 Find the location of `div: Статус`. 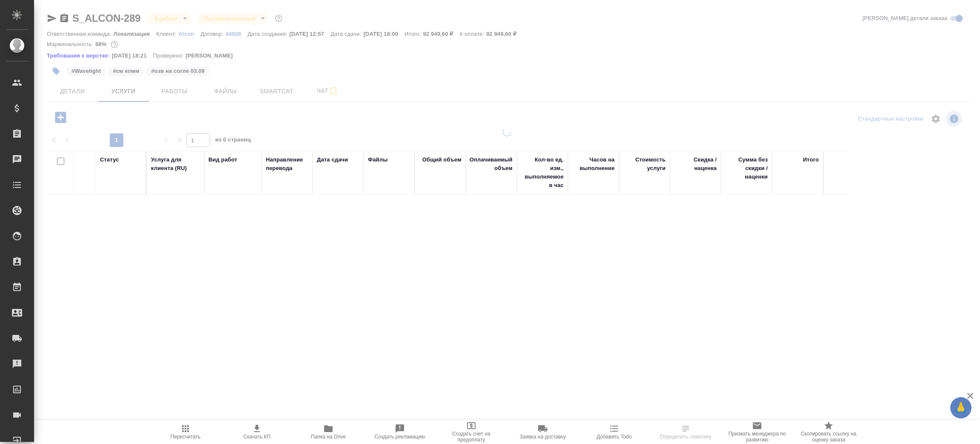

div: Статус is located at coordinates (110, 160).